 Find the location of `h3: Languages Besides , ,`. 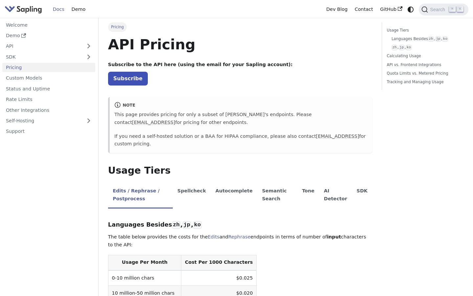

h3: Languages Besides , , is located at coordinates (240, 225).